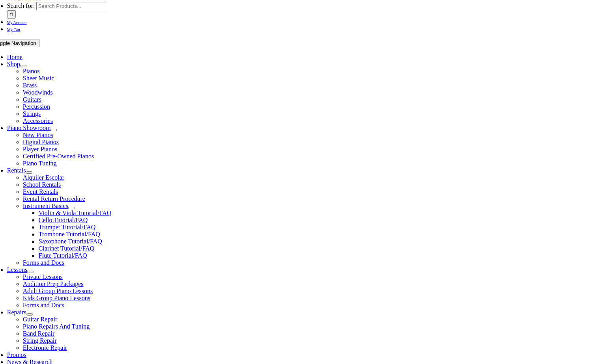  I want to click on a: Strings, so click(32, 113).